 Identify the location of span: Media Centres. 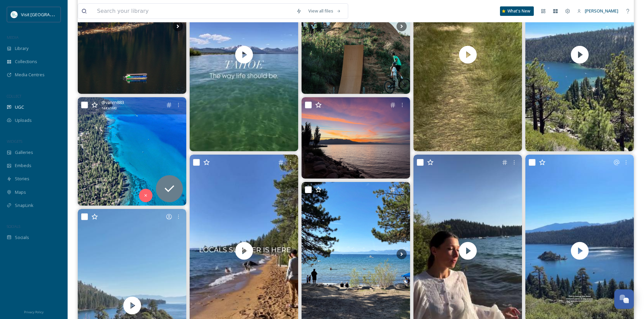
(30, 75).